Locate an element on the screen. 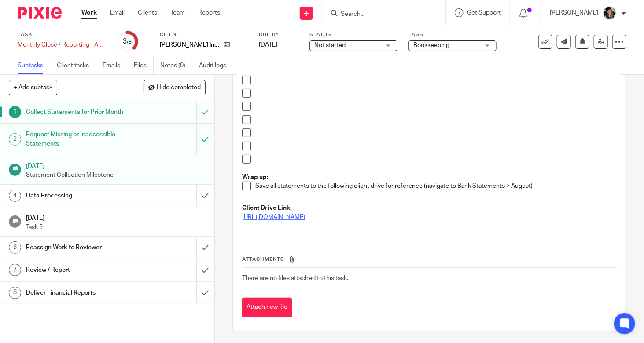 This screenshot has width=644, height=343. div: 1 is located at coordinates (15, 112).